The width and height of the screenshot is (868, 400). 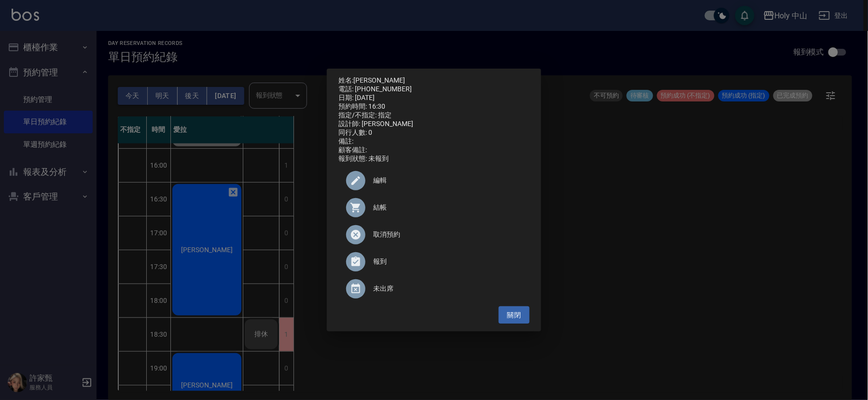 What do you see at coordinates (434, 133) in the screenshot?
I see `div: 同行人數: 0` at bounding box center [434, 133].